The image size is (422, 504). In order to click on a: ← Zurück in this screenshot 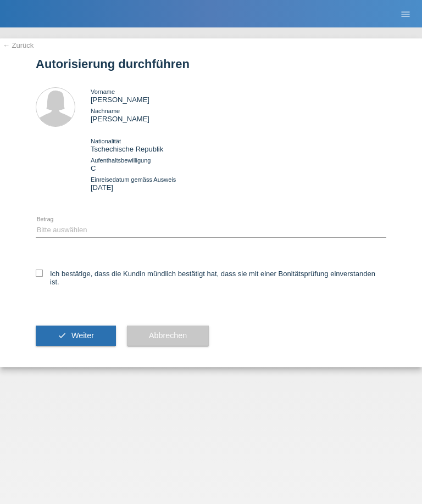, I will do `click(18, 45)`.